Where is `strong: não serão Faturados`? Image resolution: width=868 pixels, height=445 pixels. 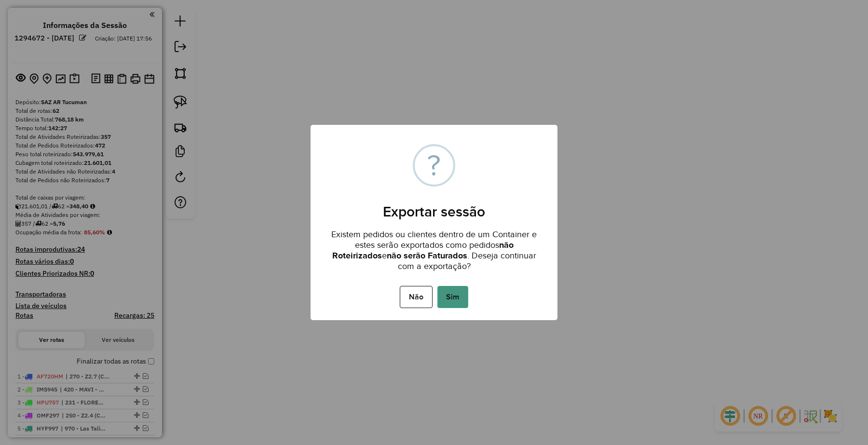 strong: não serão Faturados is located at coordinates (427, 255).